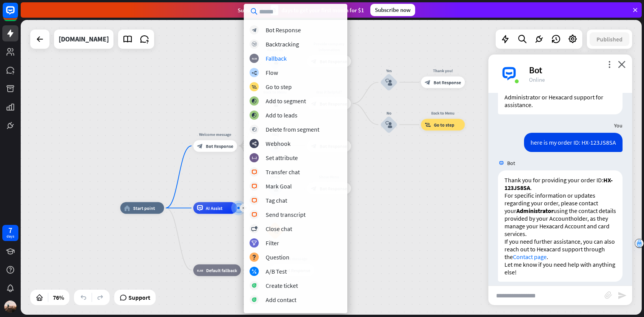  Describe the element at coordinates (254, 242) in the screenshot. I see `i: filter` at that location.